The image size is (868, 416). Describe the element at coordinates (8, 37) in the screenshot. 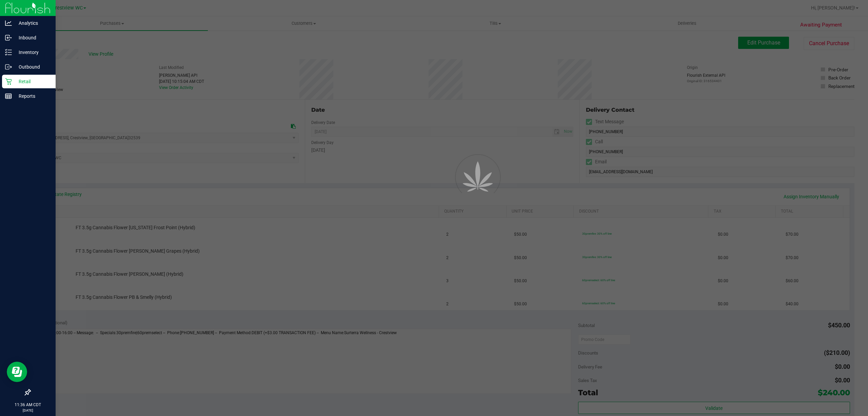

I see `inline-svg: Inbound` at that location.